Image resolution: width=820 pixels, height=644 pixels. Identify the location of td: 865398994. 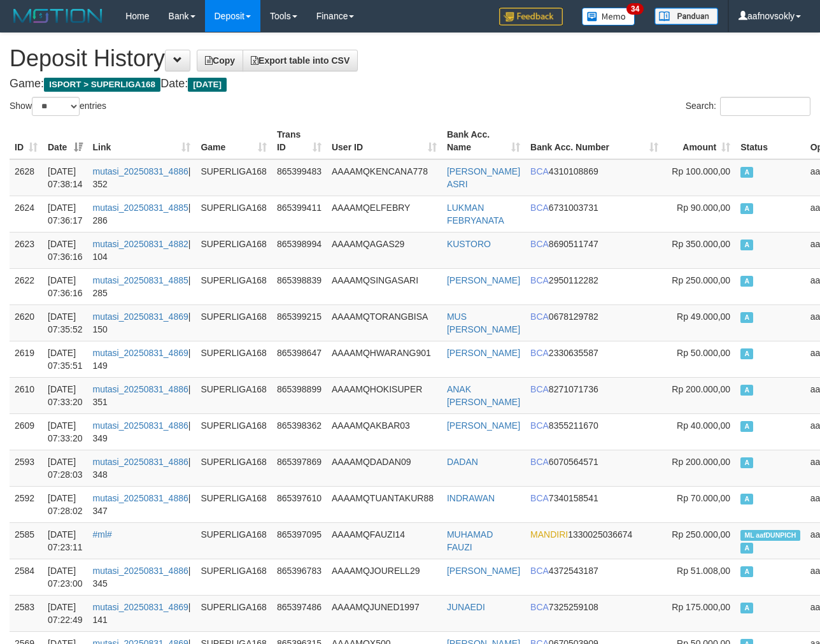
(299, 250).